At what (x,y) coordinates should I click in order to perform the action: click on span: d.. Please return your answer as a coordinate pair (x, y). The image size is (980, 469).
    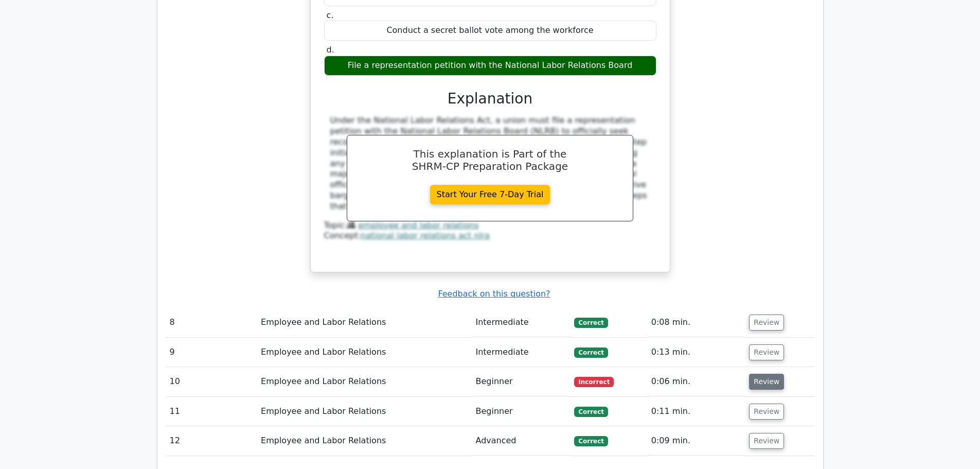
    Looking at the image, I should click on (330, 49).